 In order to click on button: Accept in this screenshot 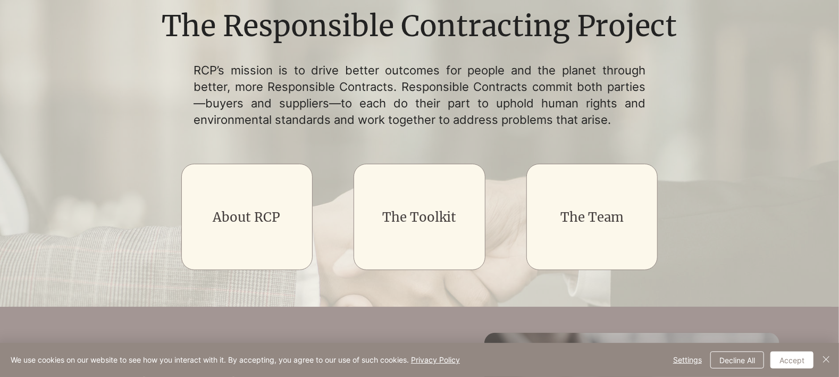, I will do `click(792, 360)`.